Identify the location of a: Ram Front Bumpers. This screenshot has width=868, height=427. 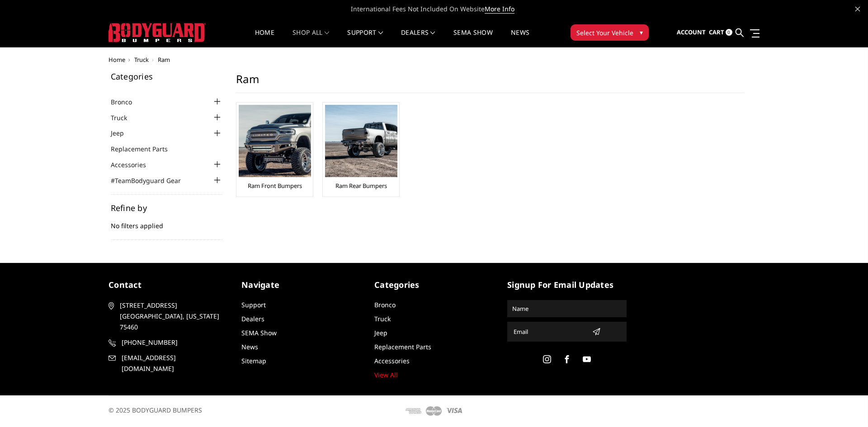
(274, 185).